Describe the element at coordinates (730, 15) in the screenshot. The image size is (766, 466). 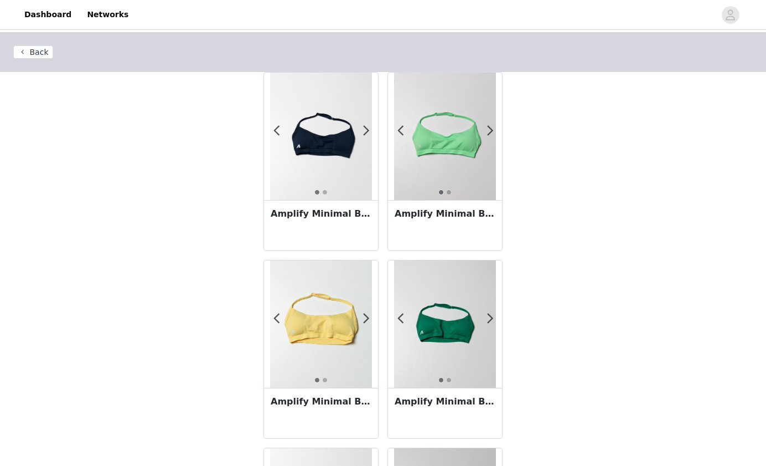
I see `div: avatar` at that location.